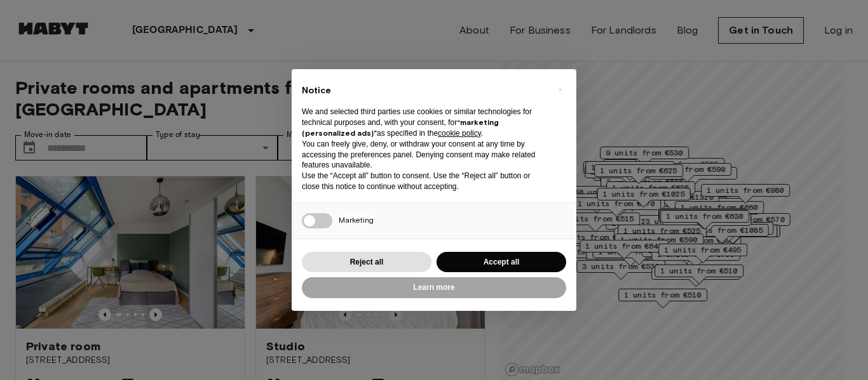  What do you see at coordinates (424, 122) in the screenshot?
I see `p: We and selected third parties use cookies or similar technologies for technical purposes and, wit...` at bounding box center [424, 122].